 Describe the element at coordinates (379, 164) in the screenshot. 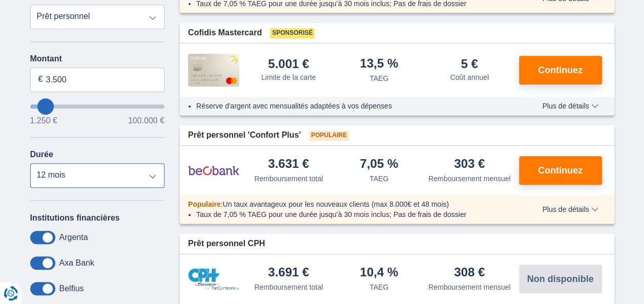

I see `div: 7,05 %` at that location.